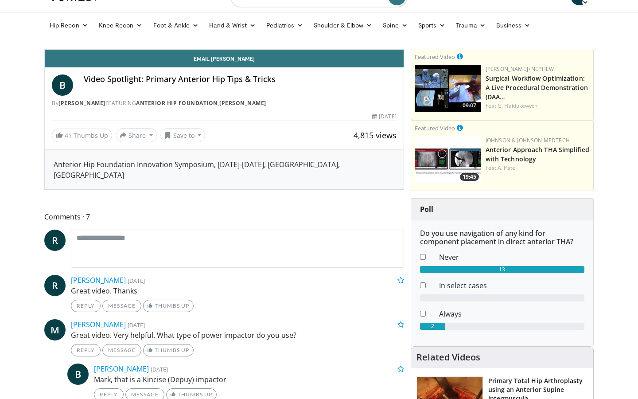 Image resolution: width=638 pixels, height=399 pixels. I want to click on img: bcfc90b5-8c69-4b20-afee-af4c0acaf118.150x105_q85_crop-smart_upscale.jpg, so click(448, 88).